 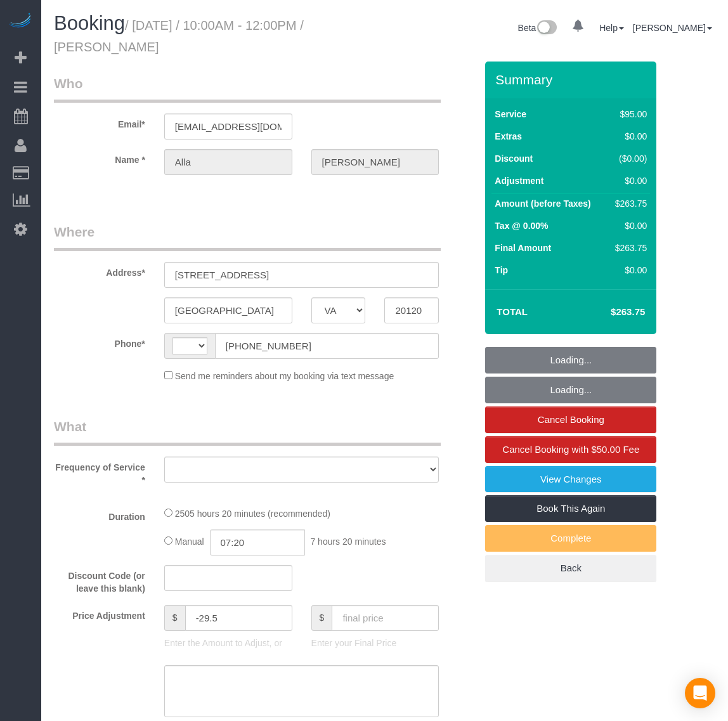 I want to click on label: Email*, so click(x=100, y=122).